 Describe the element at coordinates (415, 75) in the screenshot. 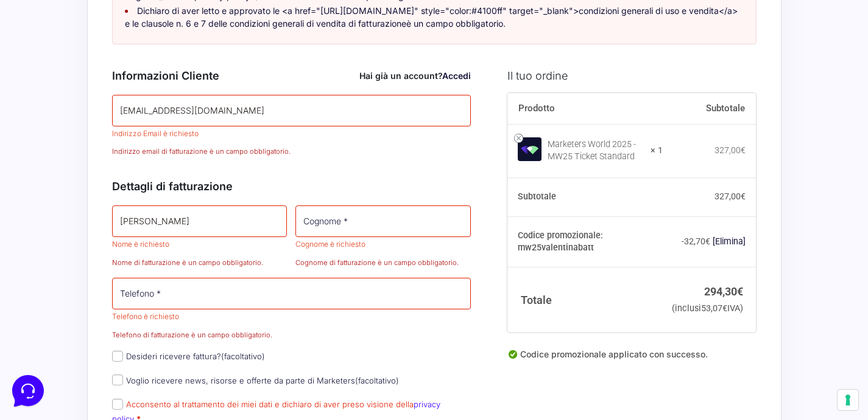

I see `div: Hai già un account?` at that location.